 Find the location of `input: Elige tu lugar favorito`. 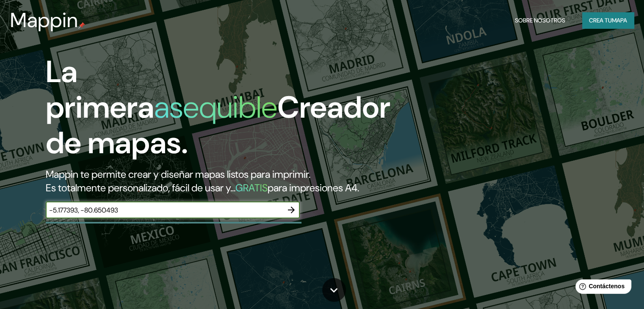

input: Elige tu lugar favorito is located at coordinates (164, 210).